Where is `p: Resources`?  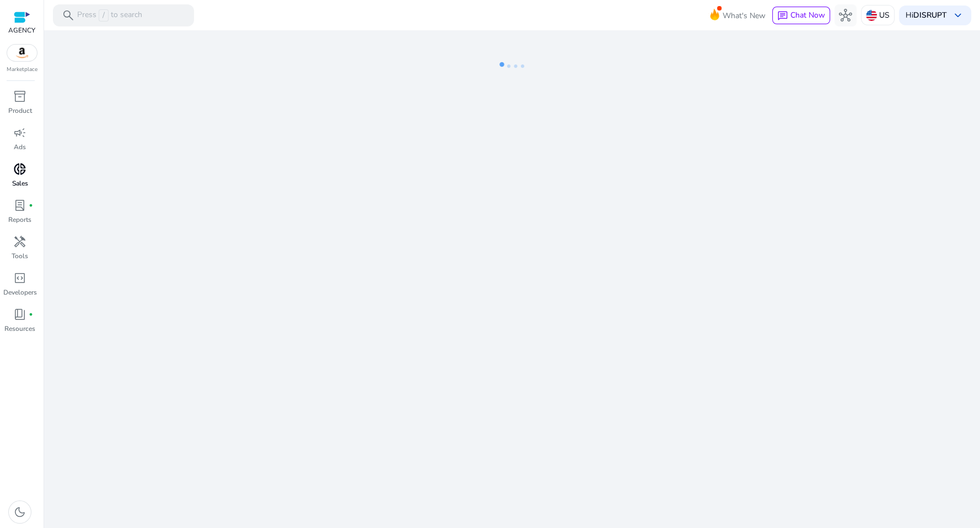
p: Resources is located at coordinates (20, 329).